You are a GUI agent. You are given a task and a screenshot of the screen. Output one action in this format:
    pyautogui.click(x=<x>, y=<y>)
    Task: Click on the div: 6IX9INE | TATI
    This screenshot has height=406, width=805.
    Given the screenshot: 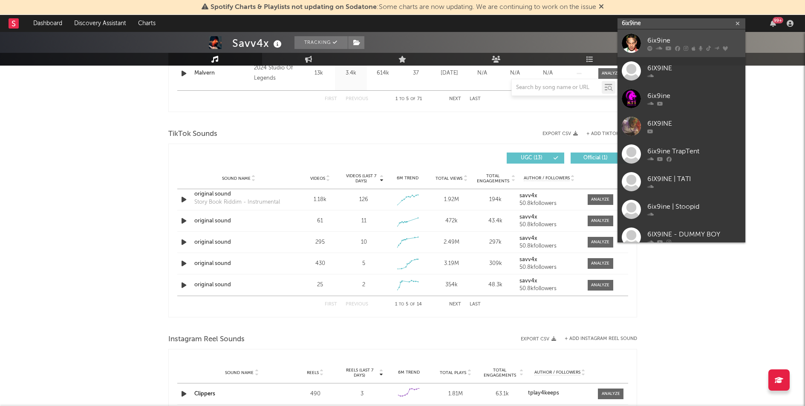 What is the action you would take?
    pyautogui.click(x=694, y=179)
    